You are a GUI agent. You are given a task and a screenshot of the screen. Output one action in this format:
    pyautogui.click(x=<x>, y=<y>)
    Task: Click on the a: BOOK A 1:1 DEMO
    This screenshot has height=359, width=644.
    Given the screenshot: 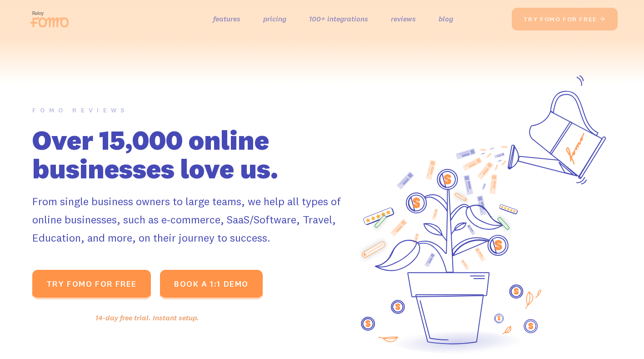 What is the action you would take?
    pyautogui.click(x=211, y=285)
    